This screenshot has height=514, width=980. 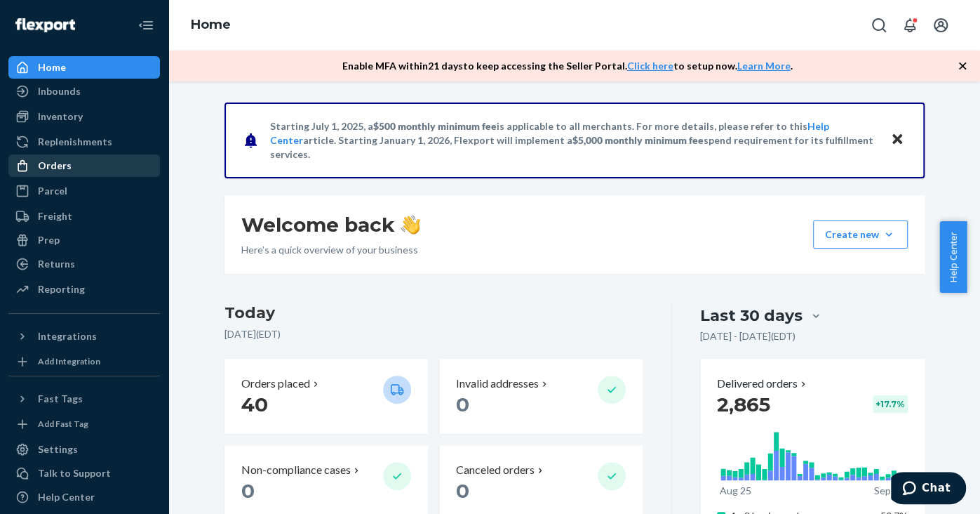 I want to click on div: Home, so click(x=52, y=67).